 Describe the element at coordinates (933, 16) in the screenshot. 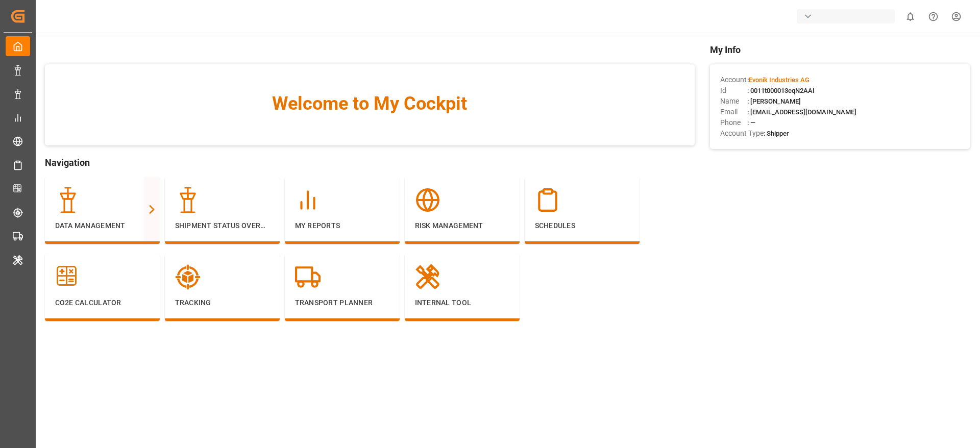

I see `button: Help Center` at that location.